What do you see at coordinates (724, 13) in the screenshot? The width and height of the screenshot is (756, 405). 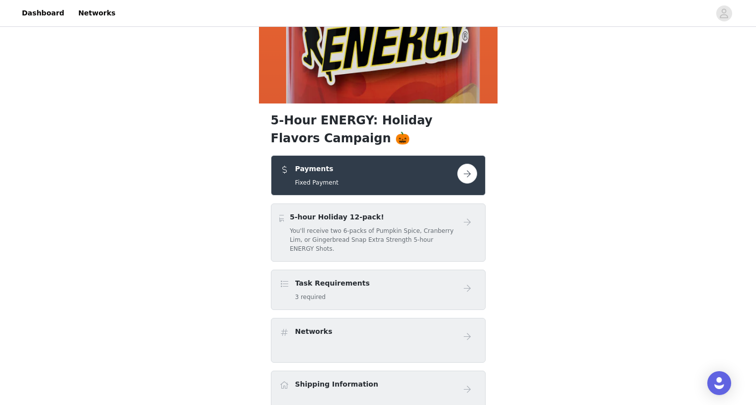 I see `div: avatar` at bounding box center [724, 13].